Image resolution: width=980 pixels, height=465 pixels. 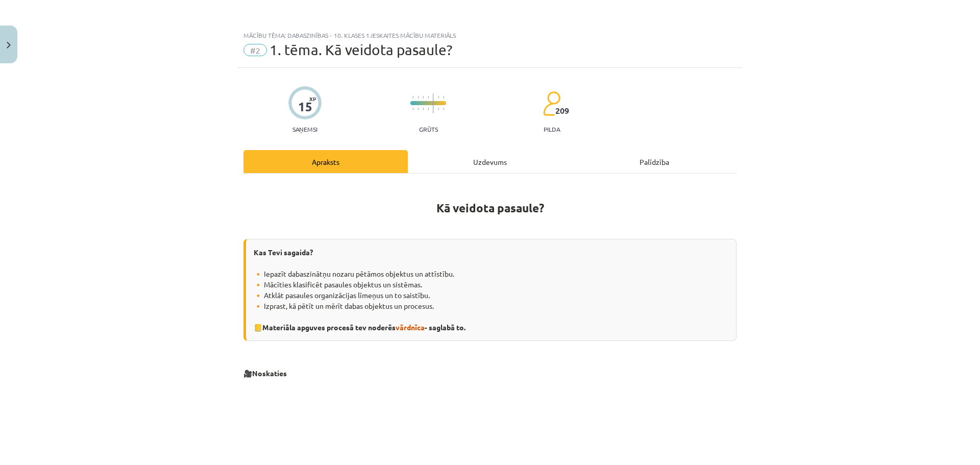 What do you see at coordinates (305, 129) in the screenshot?
I see `p: Saņemsi` at bounding box center [305, 129].